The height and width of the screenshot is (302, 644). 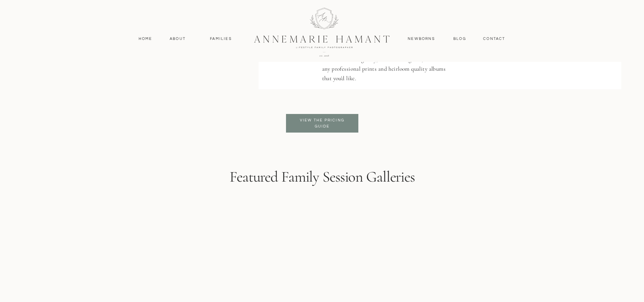 What do you see at coordinates (221, 39) in the screenshot?
I see `a: Families` at bounding box center [221, 39].